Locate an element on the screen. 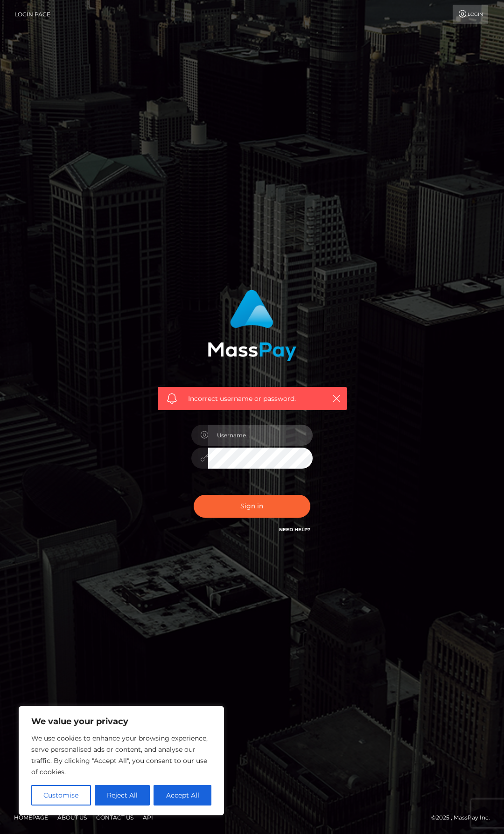  button: Accept All is located at coordinates (182, 795).